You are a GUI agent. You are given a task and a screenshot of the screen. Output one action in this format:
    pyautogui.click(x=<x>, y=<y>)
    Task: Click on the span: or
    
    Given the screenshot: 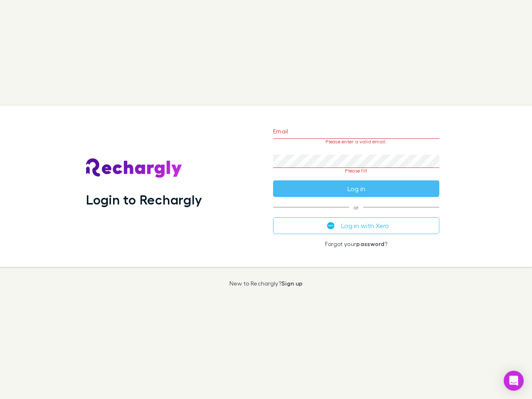 What is the action you would take?
    pyautogui.click(x=356, y=207)
    